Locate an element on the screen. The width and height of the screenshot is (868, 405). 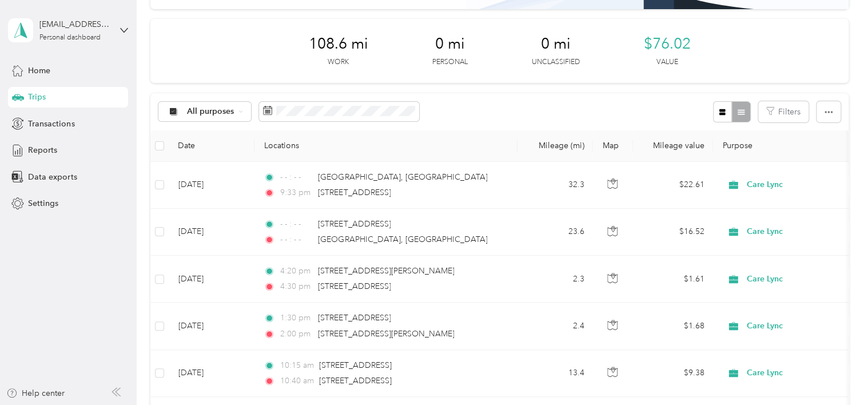
td: $1.68 is located at coordinates (672, 326).